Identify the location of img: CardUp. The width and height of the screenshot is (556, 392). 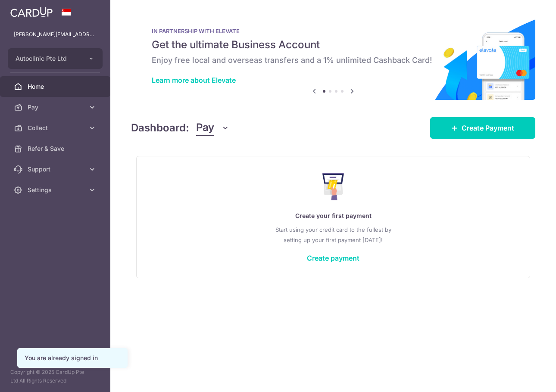
(31, 12).